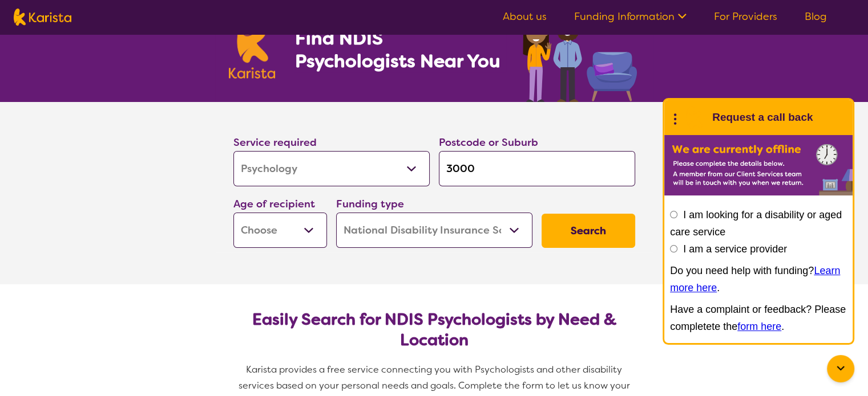  I want to click on button: Search, so click(588, 231).